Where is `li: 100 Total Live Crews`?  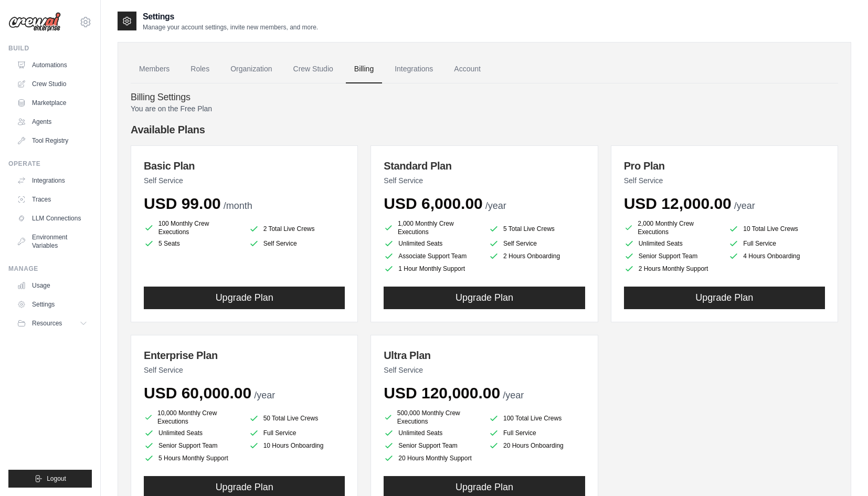
li: 100 Total Live Crews is located at coordinates (537, 419).